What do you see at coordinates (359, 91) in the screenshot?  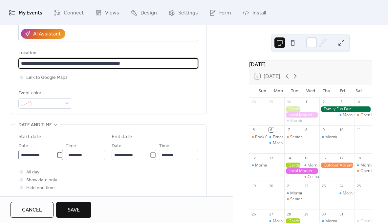 I see `div: Sat` at bounding box center [359, 91].